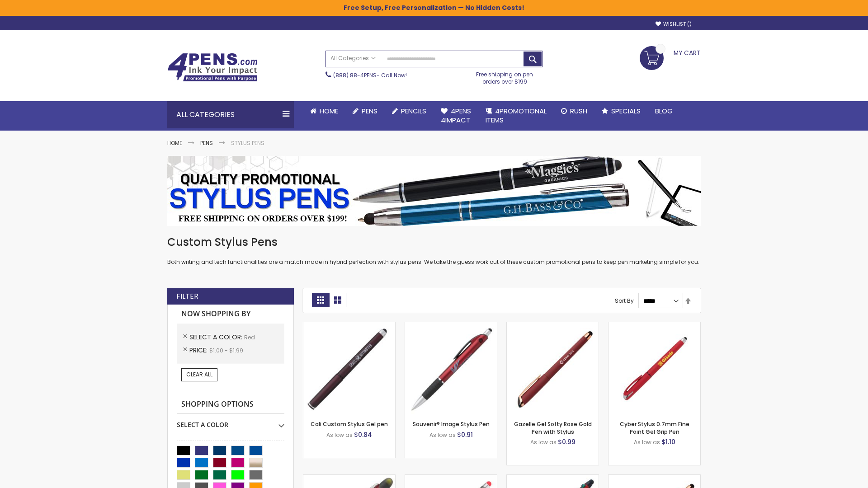 This screenshot has height=488, width=868. What do you see at coordinates (363, 435) in the screenshot?
I see `span: $0.84` at bounding box center [363, 435].